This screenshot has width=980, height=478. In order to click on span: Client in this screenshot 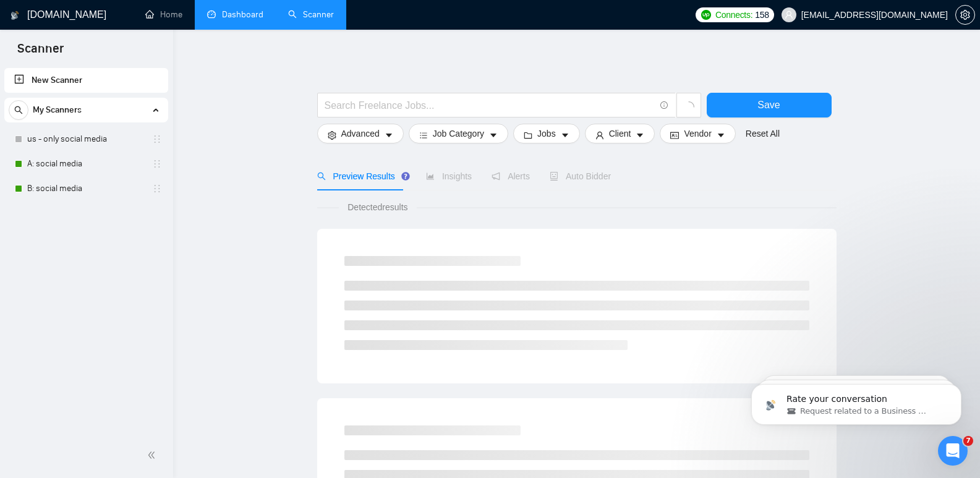, I will do `click(620, 134)`.